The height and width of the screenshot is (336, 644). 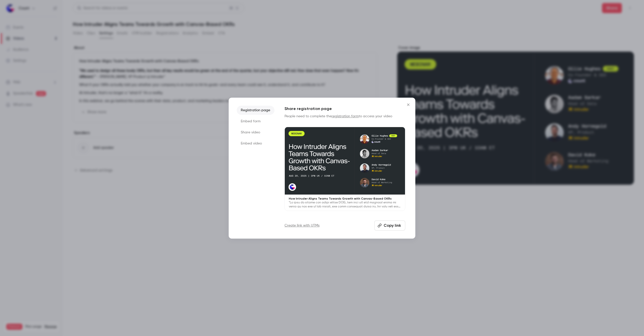 What do you see at coordinates (256, 110) in the screenshot?
I see `li: Registration page` at bounding box center [256, 110].